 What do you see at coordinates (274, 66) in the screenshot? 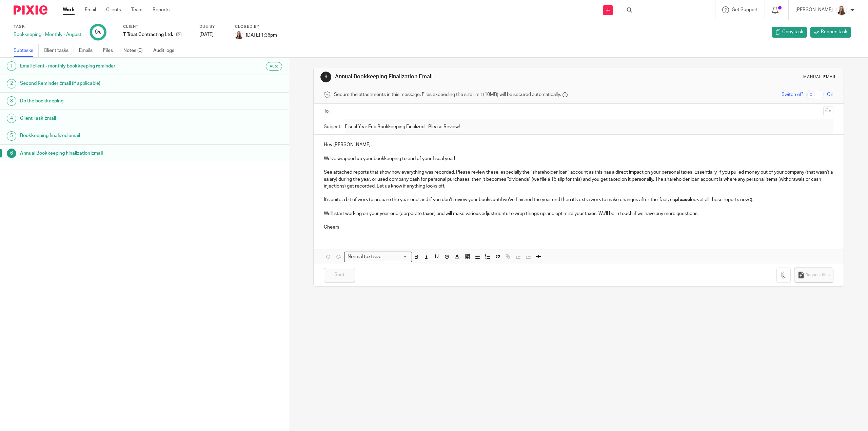
I see `div: Auto` at bounding box center [274, 66].